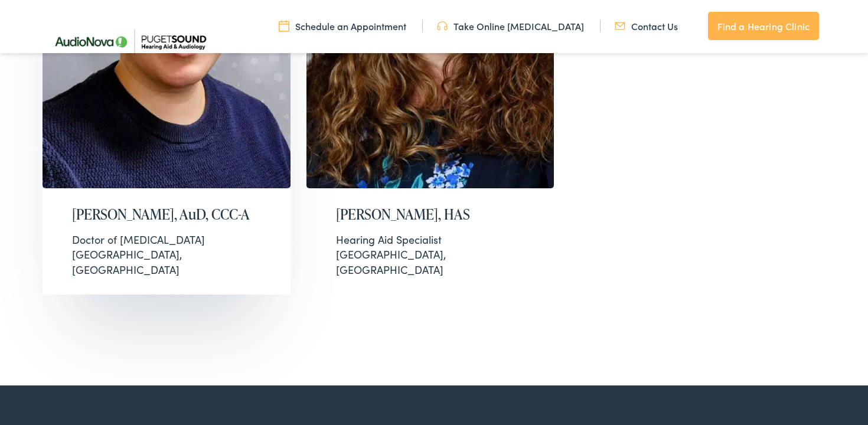 Image resolution: width=868 pixels, height=425 pixels. Describe the element at coordinates (342, 26) in the screenshot. I see `a: Schedule an Appointment` at that location.